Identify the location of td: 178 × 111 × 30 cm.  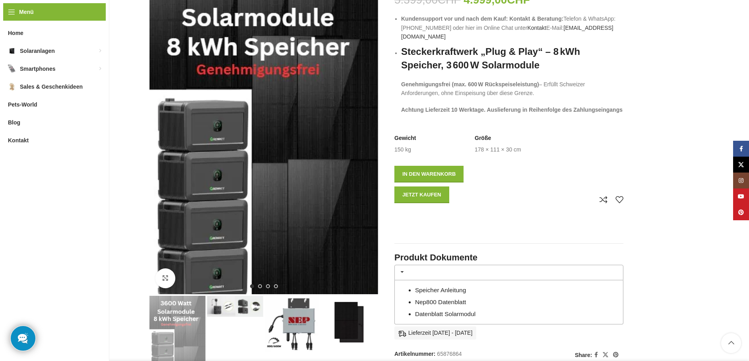
(498, 150).